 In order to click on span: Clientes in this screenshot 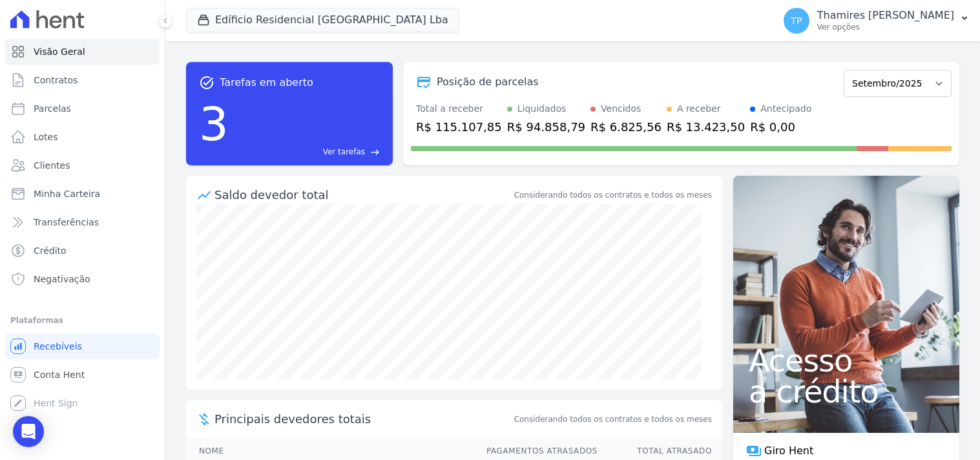, I will do `click(52, 165)`.